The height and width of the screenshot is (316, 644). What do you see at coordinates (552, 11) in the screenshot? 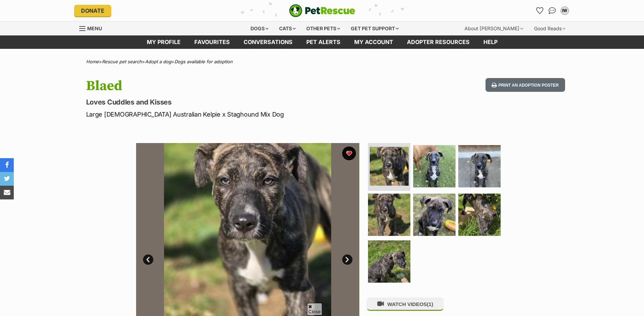
I see `ul: Account quick links` at bounding box center [552, 11].